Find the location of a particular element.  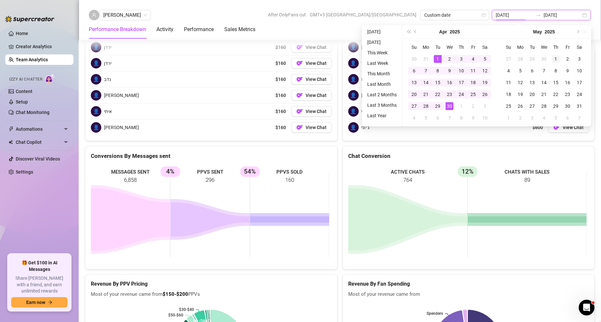

span: After OnlyFans cut is located at coordinates (287, 15).